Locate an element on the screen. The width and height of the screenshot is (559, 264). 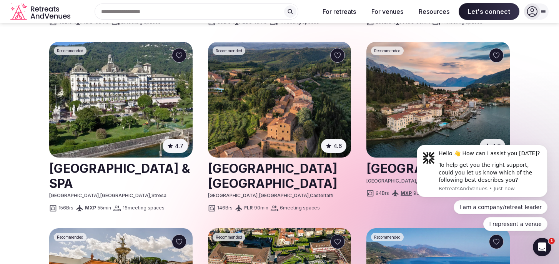
span: 146 Brs is located at coordinates (225, 208).